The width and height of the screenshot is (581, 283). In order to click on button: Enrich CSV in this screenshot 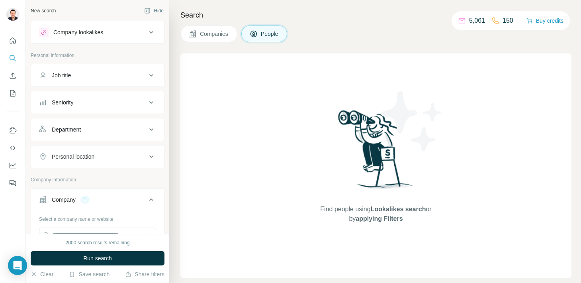, I will do `click(13, 76)`.